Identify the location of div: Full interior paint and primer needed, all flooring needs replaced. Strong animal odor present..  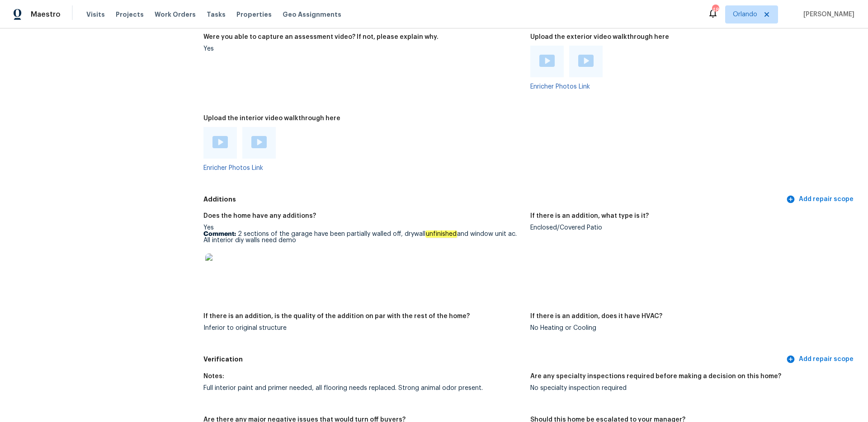
(363, 388).